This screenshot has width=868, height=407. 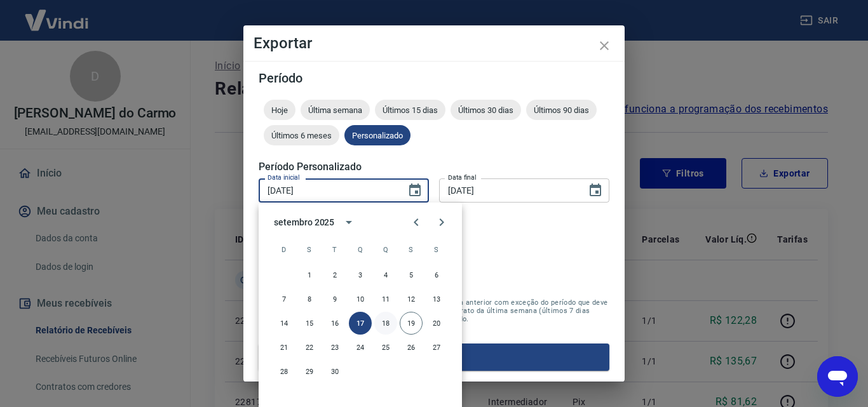 What do you see at coordinates (335, 371) in the screenshot?
I see `button: 30` at bounding box center [335, 371].